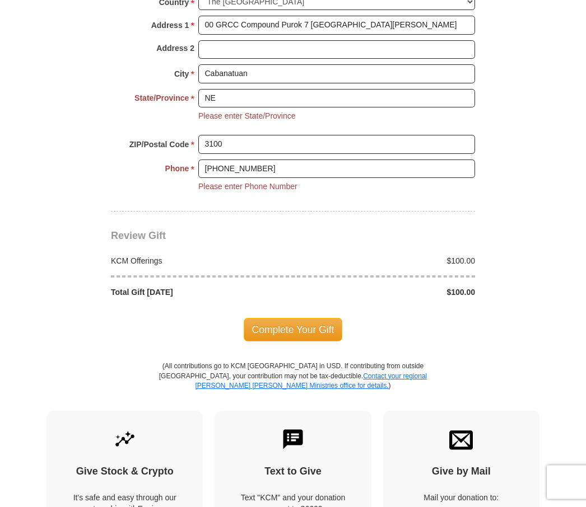 This screenshot has height=507, width=586. What do you see at coordinates (159, 145) in the screenshot?
I see `strong: ZIP/Postal Code` at bounding box center [159, 145].